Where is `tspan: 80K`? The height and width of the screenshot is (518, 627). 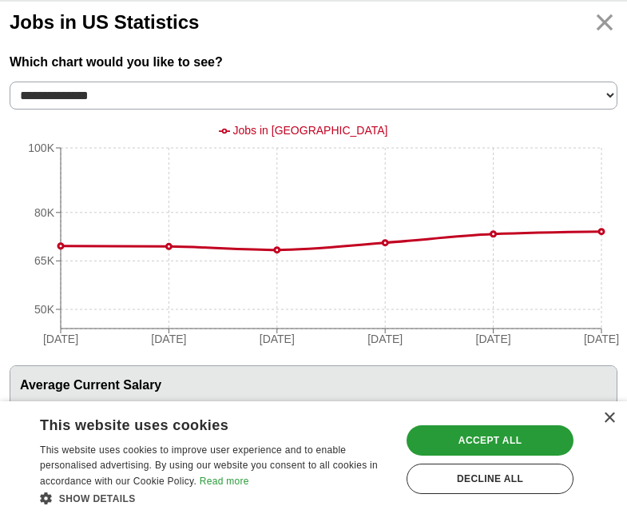
tspan: 80K is located at coordinates (45, 212).